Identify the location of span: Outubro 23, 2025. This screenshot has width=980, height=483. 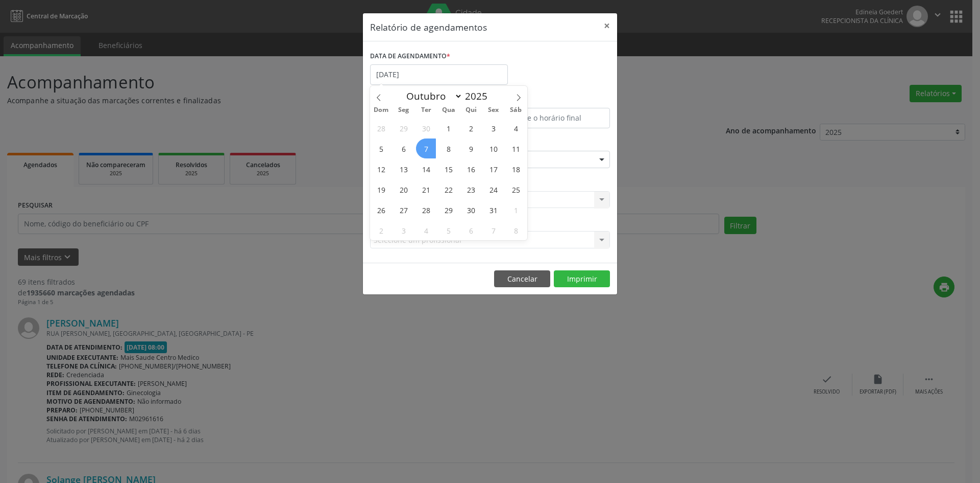
(471, 189).